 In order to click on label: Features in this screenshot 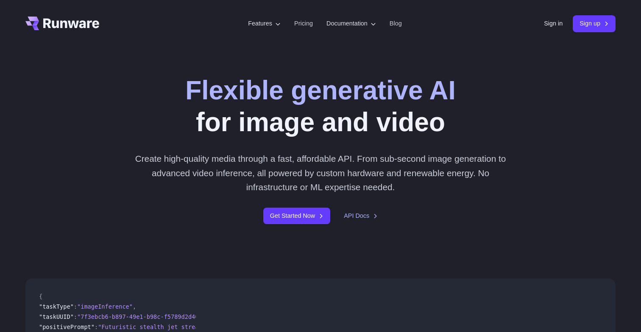, I will do `click(264, 23)`.